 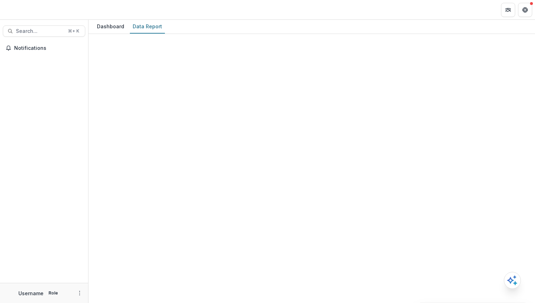 What do you see at coordinates (110, 26) in the screenshot?
I see `div: Dashboard` at bounding box center [110, 26].